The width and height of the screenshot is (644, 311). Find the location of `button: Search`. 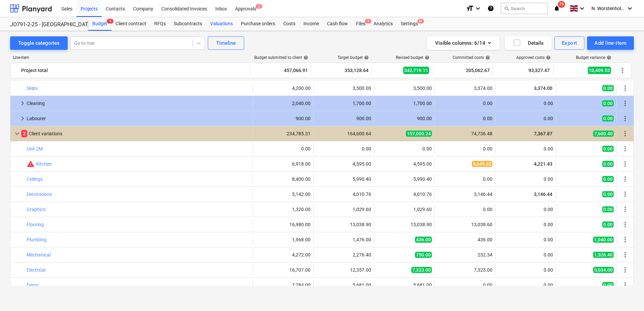

button: Search is located at coordinates (524, 8).